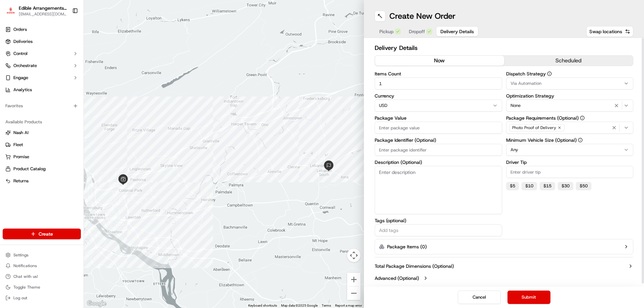  I want to click on input: Add tags, so click(439, 230).